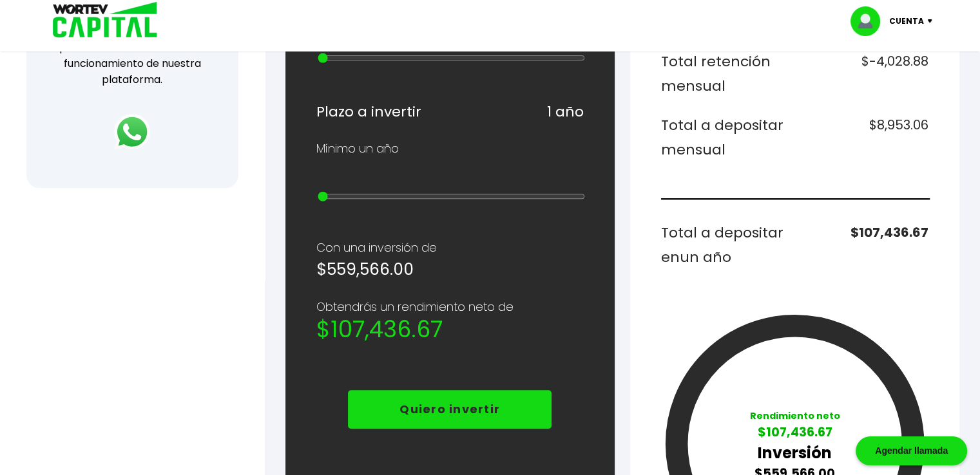 Image resolution: width=980 pixels, height=475 pixels. I want to click on h6: $107,436.67, so click(864, 244).